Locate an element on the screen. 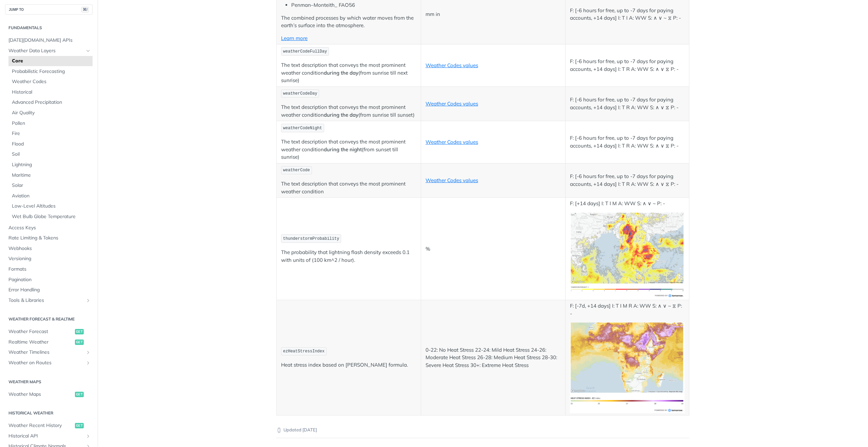 This screenshot has width=868, height=447. a: Versioning is located at coordinates (49, 259).